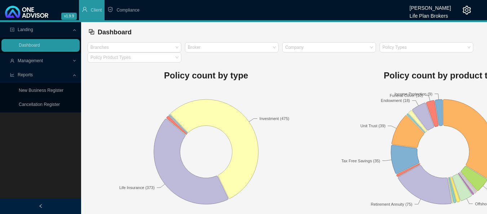 This screenshot has height=214, width=487. I want to click on a: New Business Register, so click(41, 90).